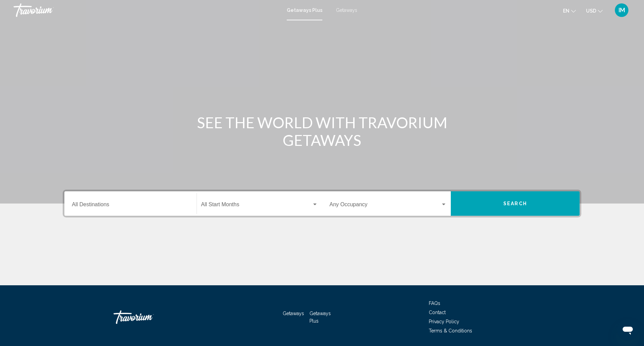 The height and width of the screenshot is (346, 644). Describe the element at coordinates (444, 322) in the screenshot. I see `span: Privacy Policy` at that location.